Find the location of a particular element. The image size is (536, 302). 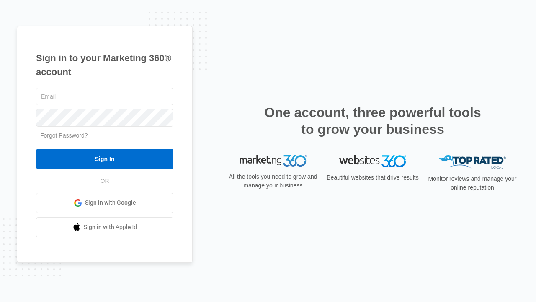

img: Top Rated Local is located at coordinates (472, 162).